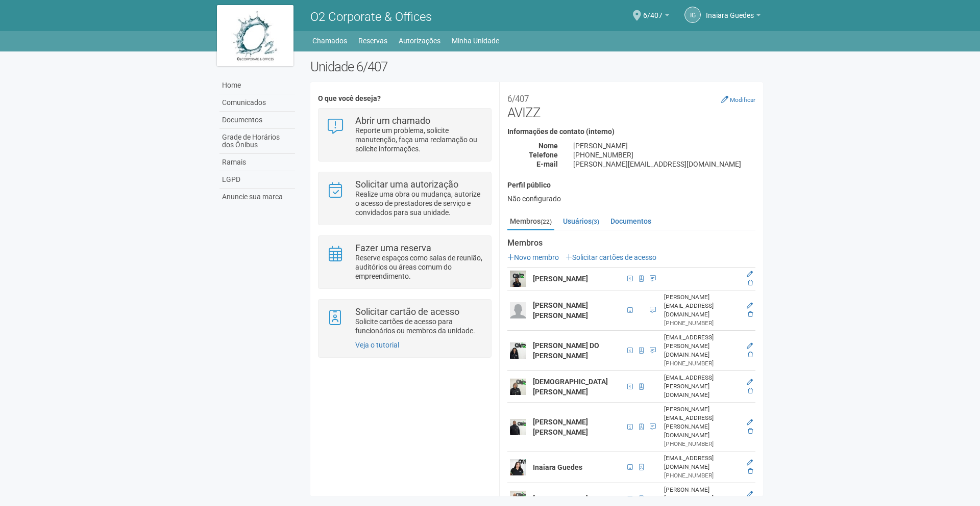 The width and height of the screenshot is (980, 506). Describe the element at coordinates (330, 41) in the screenshot. I see `a: Chamados` at that location.